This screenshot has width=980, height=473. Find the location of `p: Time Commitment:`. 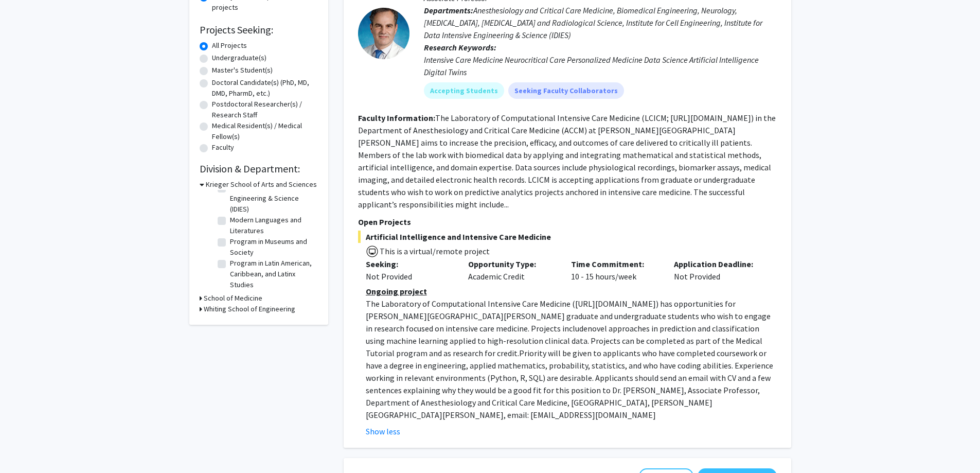

p: Time Commitment: is located at coordinates (615, 264).